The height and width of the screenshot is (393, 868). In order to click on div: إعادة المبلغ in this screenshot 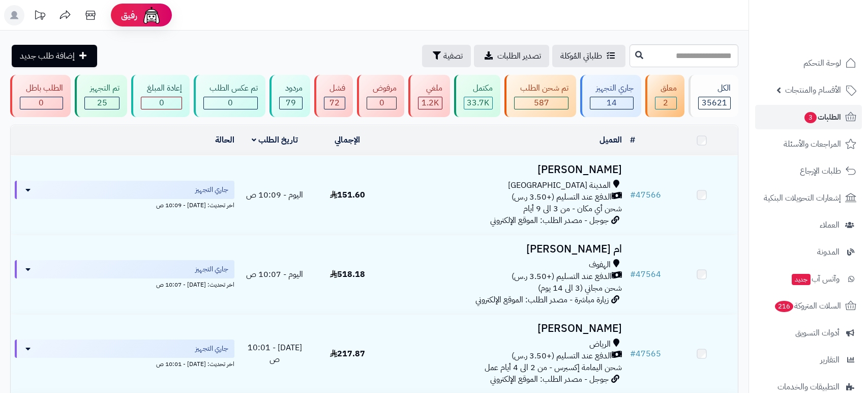, I will do `click(161, 88)`.